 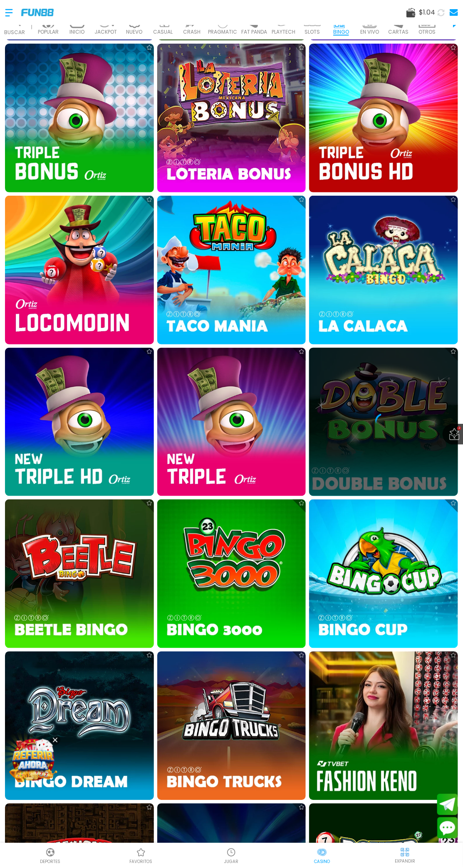 What do you see at coordinates (232, 270) in the screenshot?
I see `img: Tacomania` at bounding box center [232, 270].